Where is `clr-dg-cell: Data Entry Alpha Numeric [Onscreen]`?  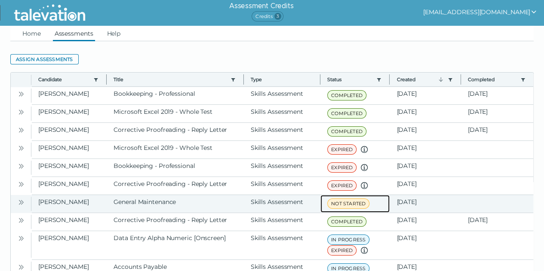 clr-dg-cell: Data Entry Alpha Numeric [Onscreen] is located at coordinates (175, 246).